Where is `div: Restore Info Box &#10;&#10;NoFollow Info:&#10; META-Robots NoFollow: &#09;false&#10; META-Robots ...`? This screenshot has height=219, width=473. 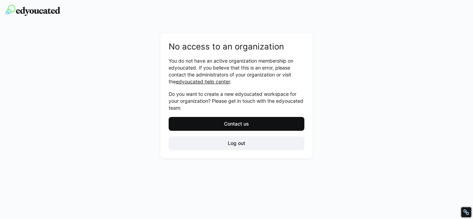 div: Restore Info Box &#10;&#10;NoFollow Info:&#10; META-Robots NoFollow: &#09;false&#10; META-Robots ... is located at coordinates (466, 212).